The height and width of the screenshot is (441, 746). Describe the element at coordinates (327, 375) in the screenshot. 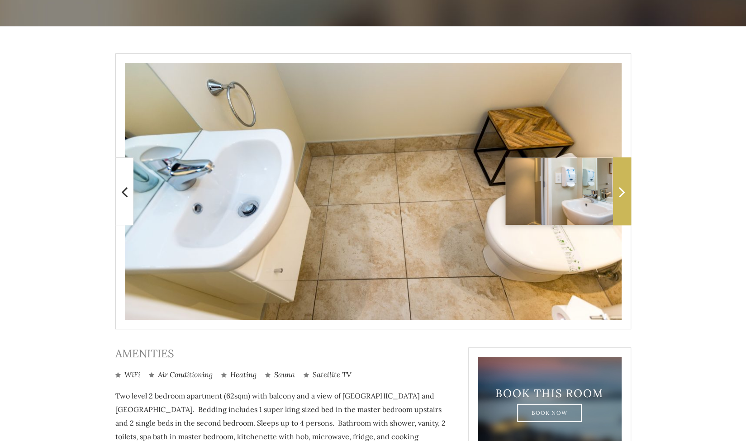

I see `li: Satellite TV` at that location.